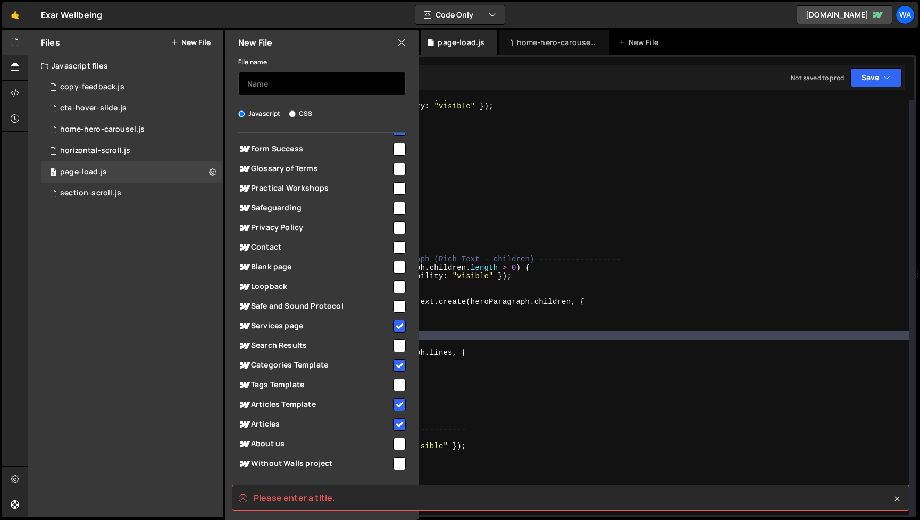 This screenshot has height=520, width=920. What do you see at coordinates (315, 444) in the screenshot?
I see `span: About us` at bounding box center [315, 444].